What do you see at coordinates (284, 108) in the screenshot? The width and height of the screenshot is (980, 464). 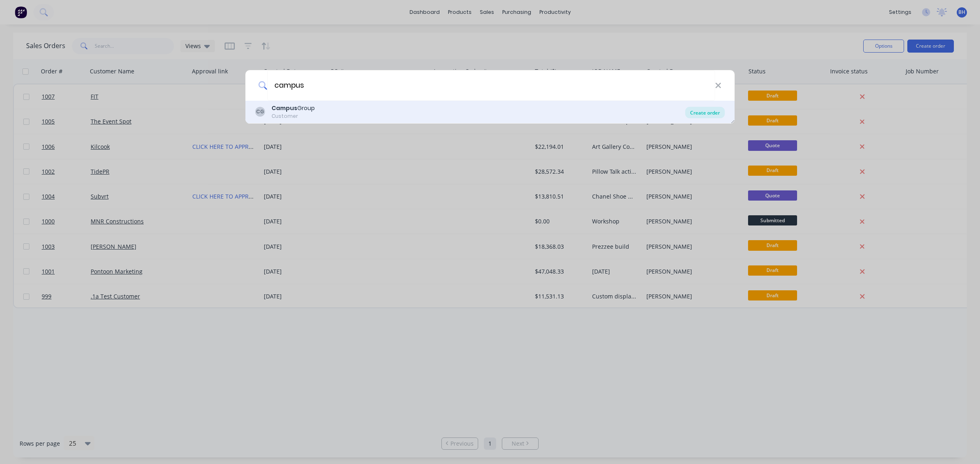 I see `b: Campus` at bounding box center [284, 108].